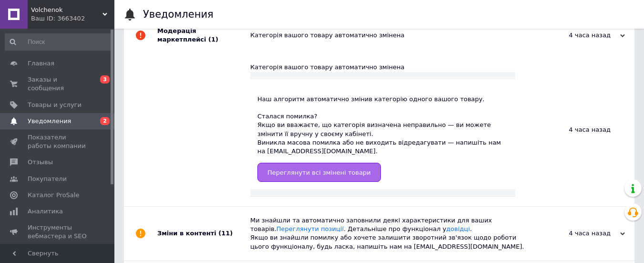 This screenshot has height=263, width=644. What do you see at coordinates (58, 84) in the screenshot?
I see `span: Заказы и сообщения` at bounding box center [58, 84].